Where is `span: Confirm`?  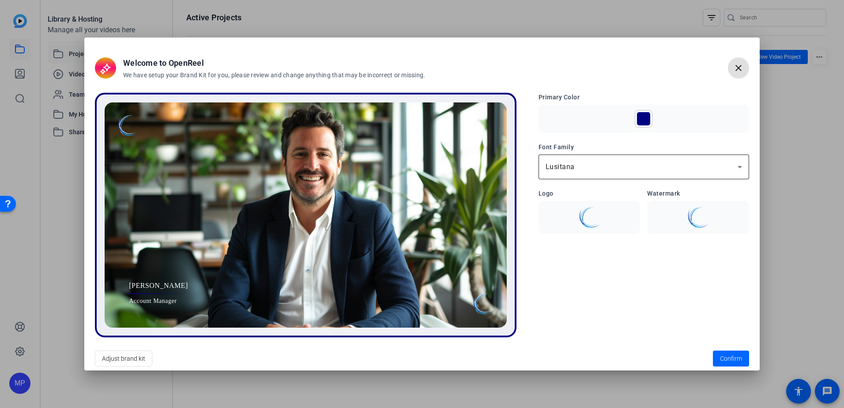 span: Confirm is located at coordinates (731, 358).